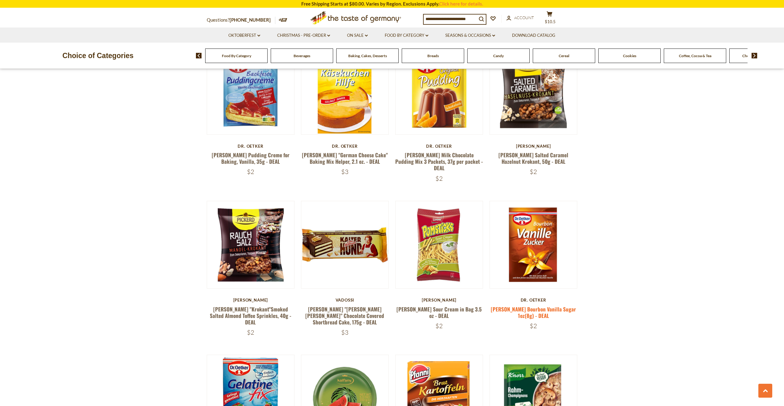  What do you see at coordinates (754, 56) in the screenshot?
I see `img: next arrow` at bounding box center [754, 56].